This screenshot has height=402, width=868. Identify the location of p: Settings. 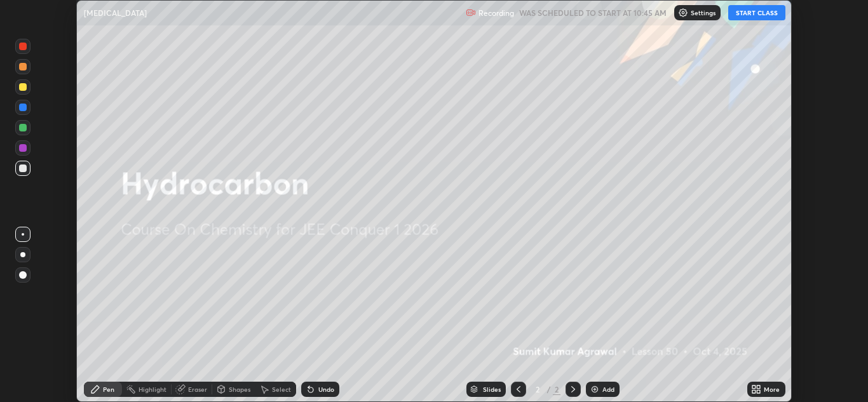
(703, 13).